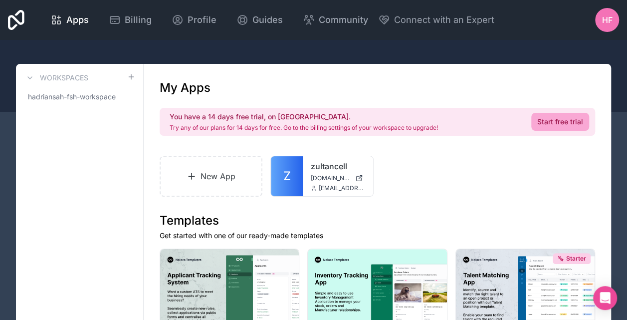  What do you see at coordinates (130, 20) in the screenshot?
I see `a: Billing` at bounding box center [130, 20].